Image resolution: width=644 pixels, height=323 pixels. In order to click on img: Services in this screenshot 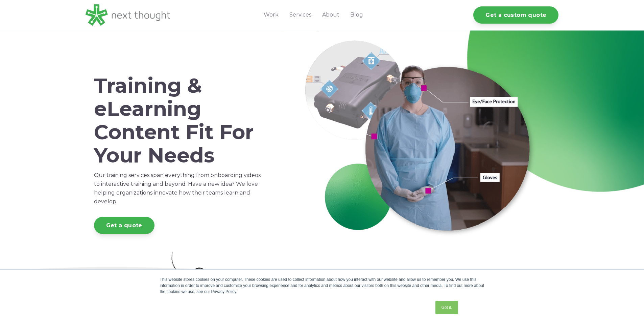, I will do `click(423, 141)`.